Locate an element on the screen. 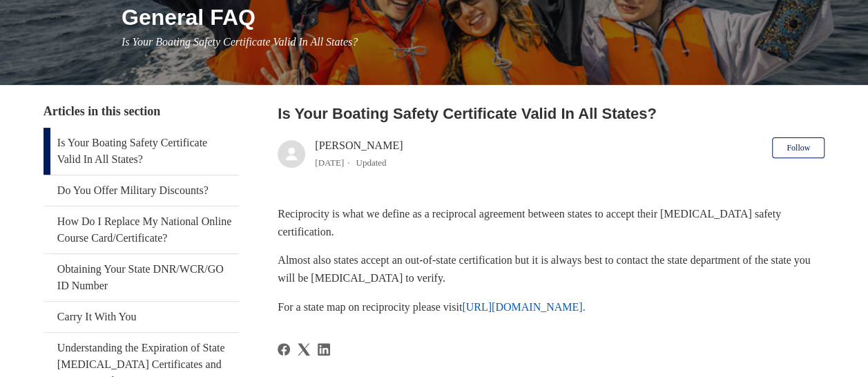  p: For a state map on reciprocity please visit is located at coordinates (551, 307).